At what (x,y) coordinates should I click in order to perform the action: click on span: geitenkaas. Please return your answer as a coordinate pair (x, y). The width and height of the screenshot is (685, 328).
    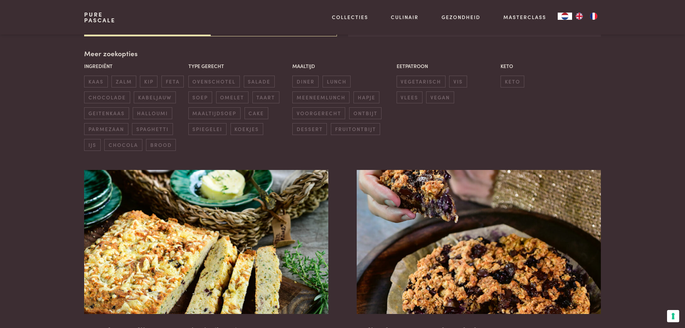
    Looking at the image, I should click on (106, 113).